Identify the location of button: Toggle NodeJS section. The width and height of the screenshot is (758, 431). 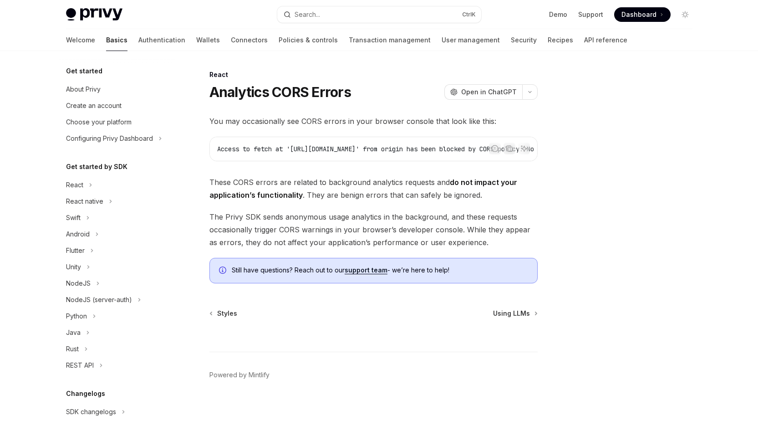
(117, 283).